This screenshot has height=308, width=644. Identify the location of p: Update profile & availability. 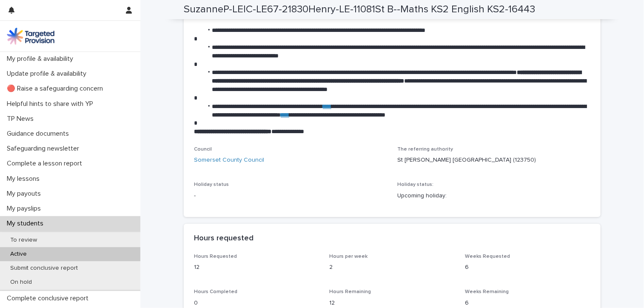
(48, 73).